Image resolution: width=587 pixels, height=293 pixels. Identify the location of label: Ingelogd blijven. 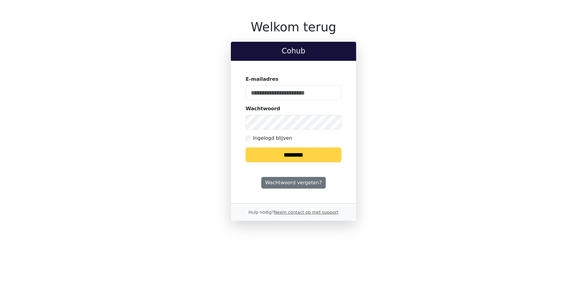
(272, 138).